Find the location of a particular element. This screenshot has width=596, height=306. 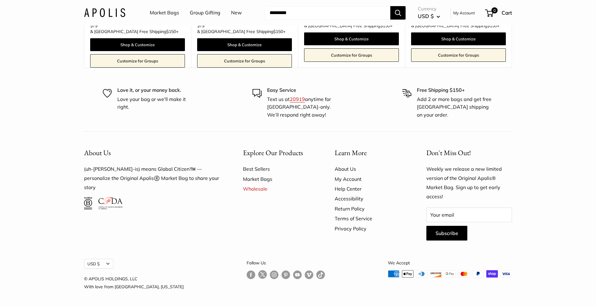

span: USD $ is located at coordinates (426, 16).